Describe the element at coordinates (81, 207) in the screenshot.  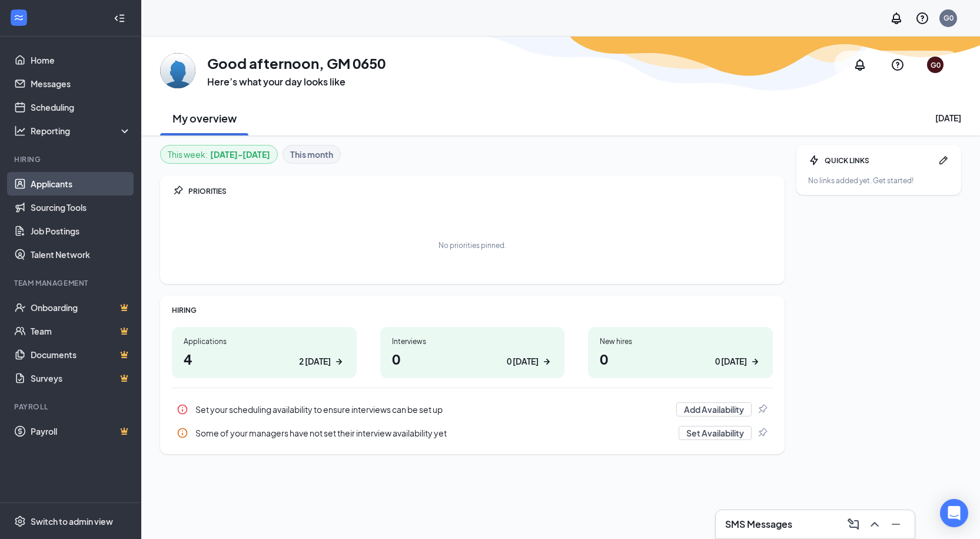
I see `a: Sourcing Tools` at that location.